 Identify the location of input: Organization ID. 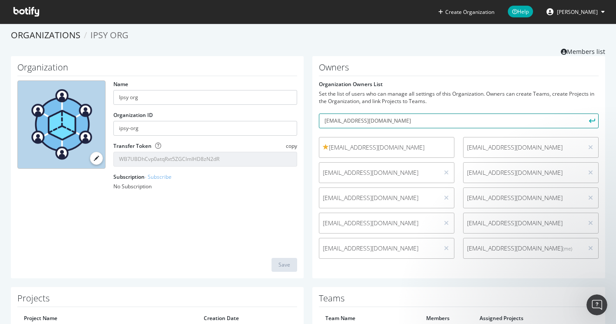
(205, 128).